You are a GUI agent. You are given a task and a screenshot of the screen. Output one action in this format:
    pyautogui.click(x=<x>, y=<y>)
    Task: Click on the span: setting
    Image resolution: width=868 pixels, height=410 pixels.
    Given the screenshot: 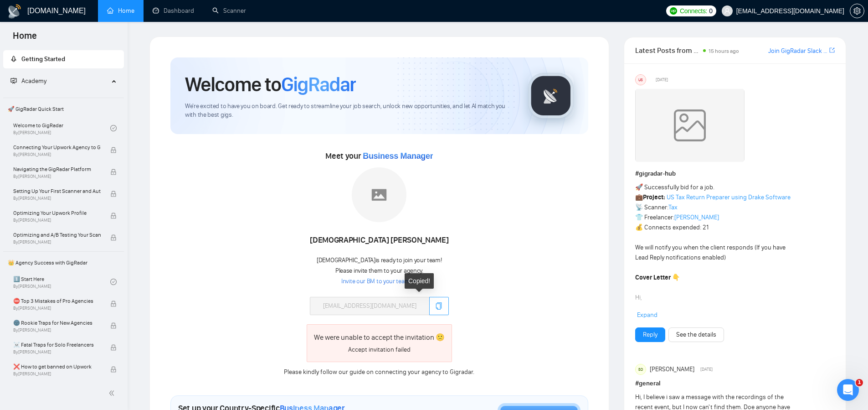 What is the action you would take?
    pyautogui.click(x=857, y=11)
    